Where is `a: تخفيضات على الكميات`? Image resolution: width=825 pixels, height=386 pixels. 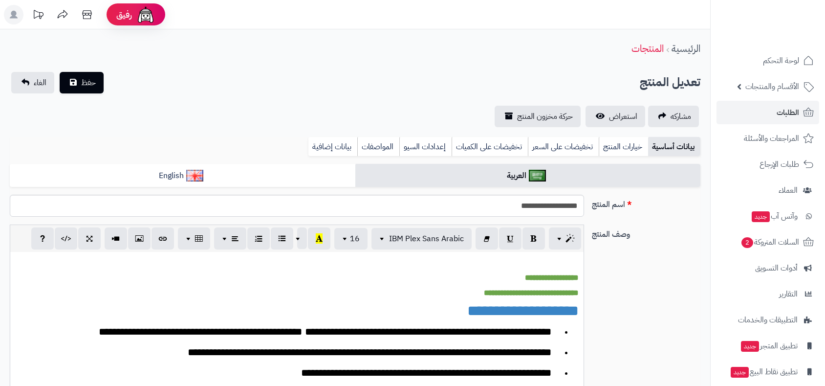
a: تخفيضات على الكميات is located at coordinates (490, 147).